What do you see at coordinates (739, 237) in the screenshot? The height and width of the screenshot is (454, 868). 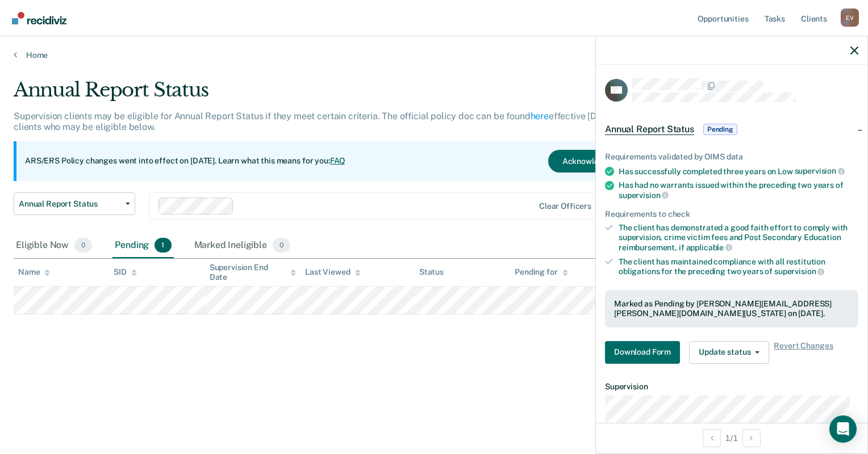 I see `div: The client has demonstrated a good faith effort to comply with supervision, crime victim fees and...` at bounding box center [739, 237].